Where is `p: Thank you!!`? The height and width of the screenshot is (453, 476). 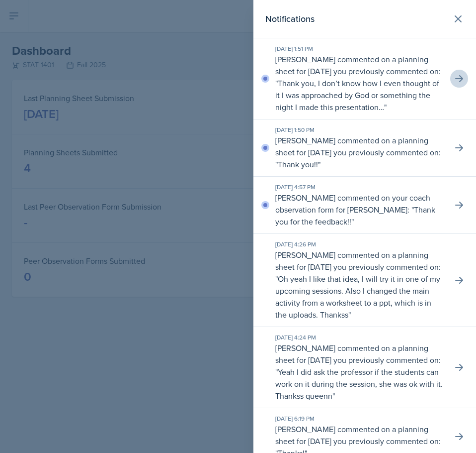
p: Thank you!! is located at coordinates (298, 164).